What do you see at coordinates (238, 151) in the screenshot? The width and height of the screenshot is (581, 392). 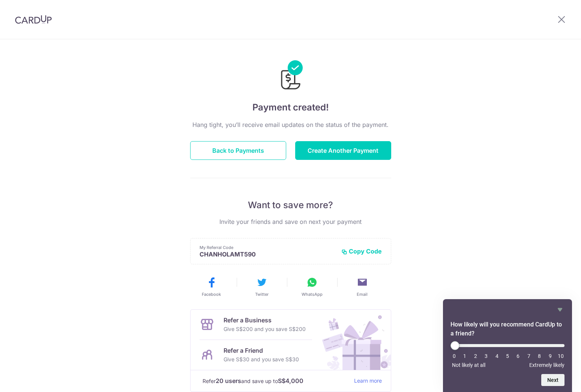 I see `button: Back to Payments` at bounding box center [238, 151].